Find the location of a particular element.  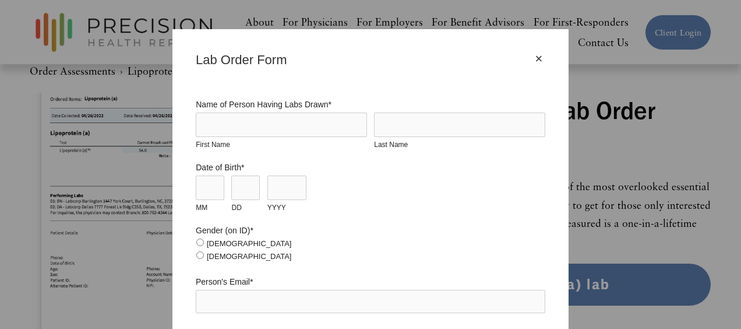

span: Last Name is located at coordinates (391, 144).